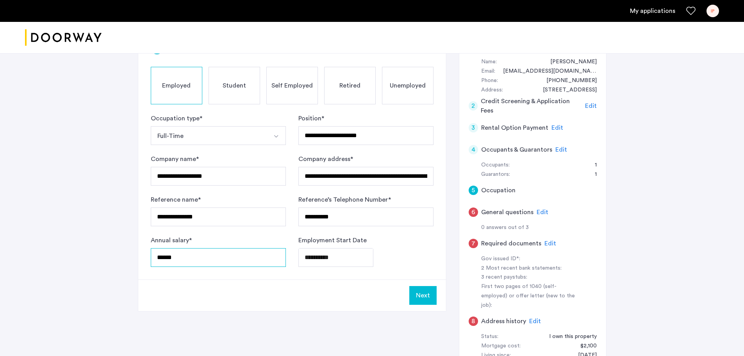 The image size is (744, 356). I want to click on label: Reference’s Telephone Number *, so click(345, 200).